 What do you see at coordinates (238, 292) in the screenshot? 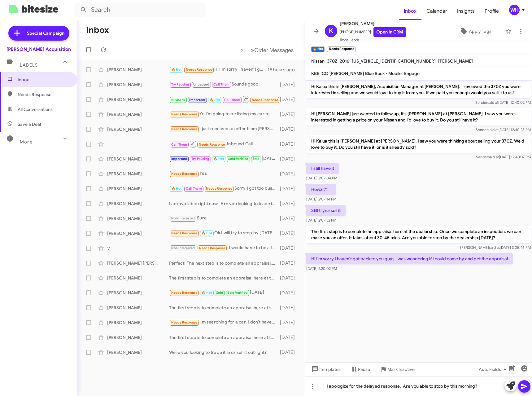
I see `span: Sold Verified` at bounding box center [238, 292].